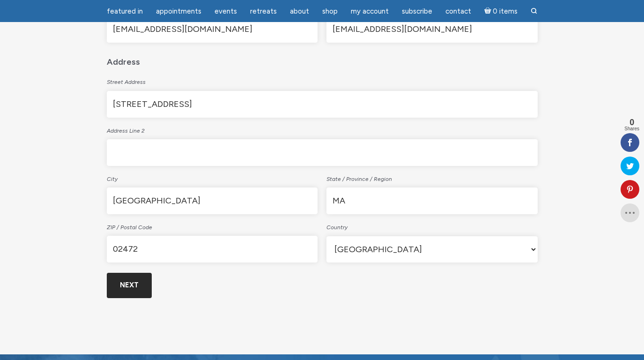 Image resolution: width=644 pixels, height=360 pixels. Describe the element at coordinates (432, 226) in the screenshot. I see `label: Country` at that location.